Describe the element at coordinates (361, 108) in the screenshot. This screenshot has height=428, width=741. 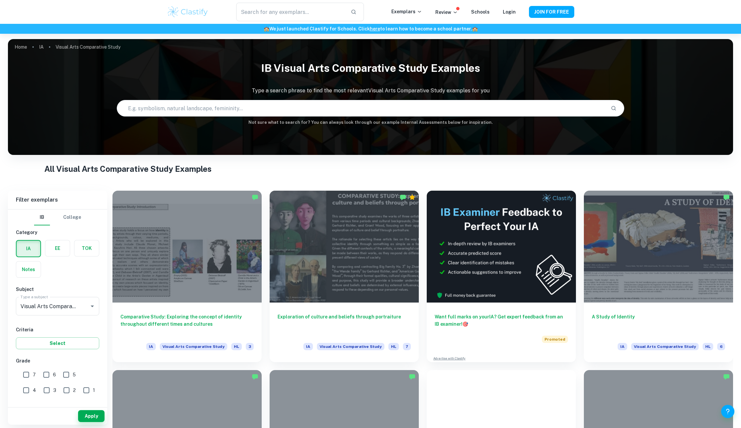
I see `input: E.g. symbolism, natural landscape, femininity...` at that location.